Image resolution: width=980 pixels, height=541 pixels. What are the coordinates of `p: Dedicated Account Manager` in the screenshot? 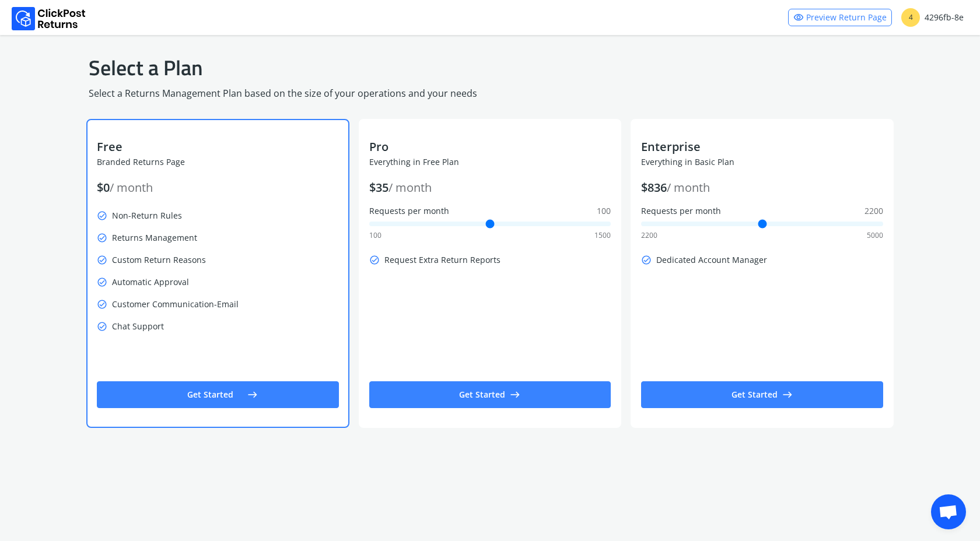 It's located at (762, 260).